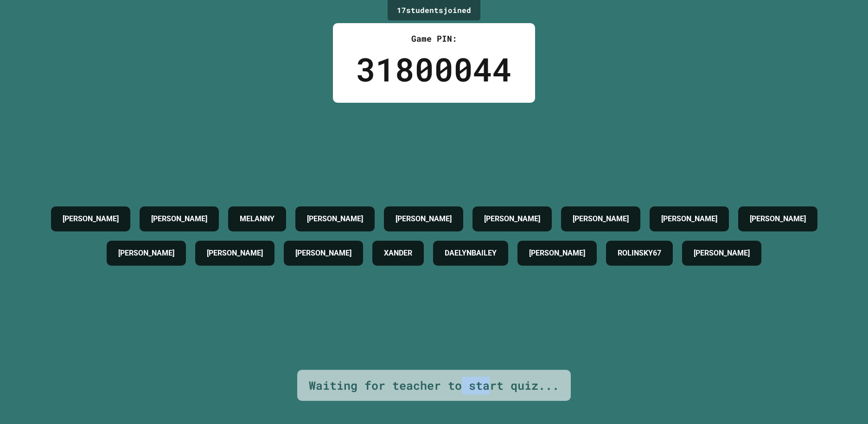 The image size is (868, 424). I want to click on h4: MELANNY, so click(257, 219).